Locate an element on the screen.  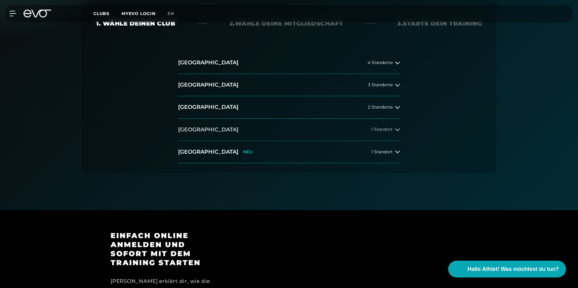
span: 2 Standorte is located at coordinates (380, 107).